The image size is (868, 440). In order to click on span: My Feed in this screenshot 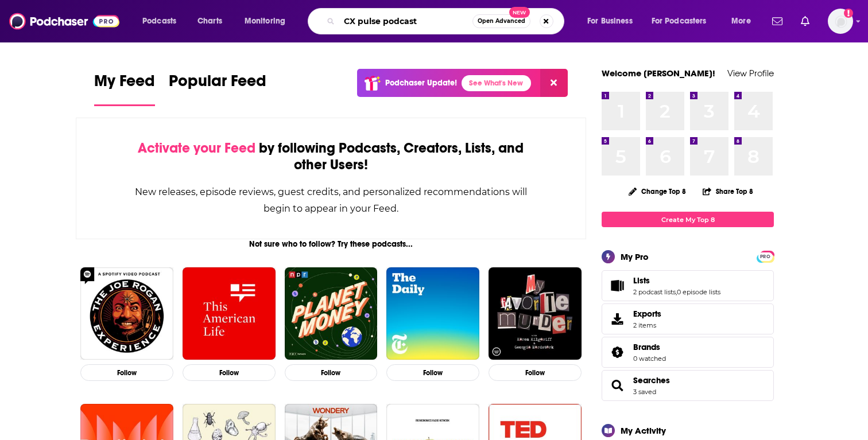, I will do `click(124, 84)`.